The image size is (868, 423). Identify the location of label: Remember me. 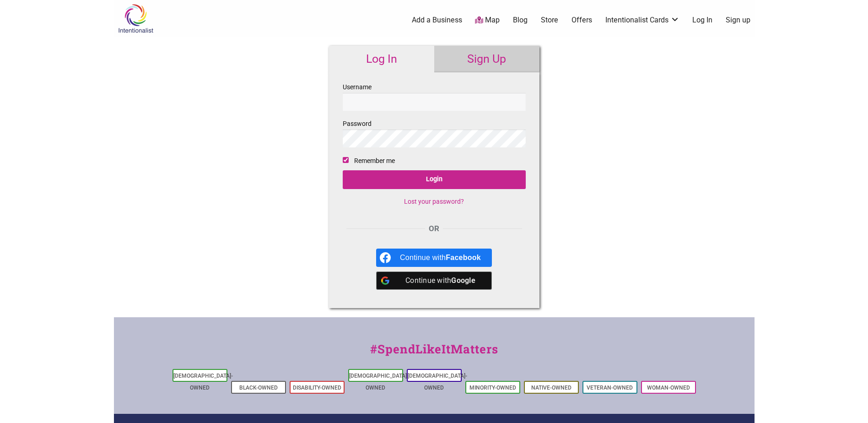
(375, 160).